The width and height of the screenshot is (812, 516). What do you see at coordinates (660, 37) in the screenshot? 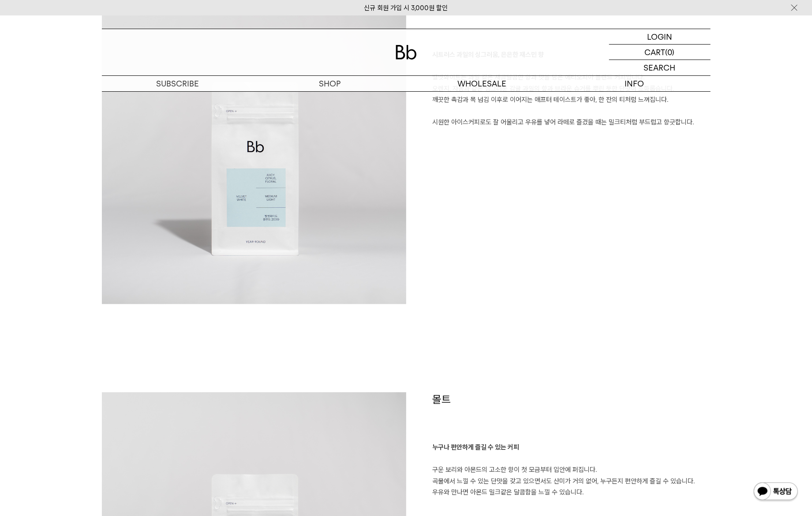
I see `p: LOGIN` at bounding box center [660, 37].